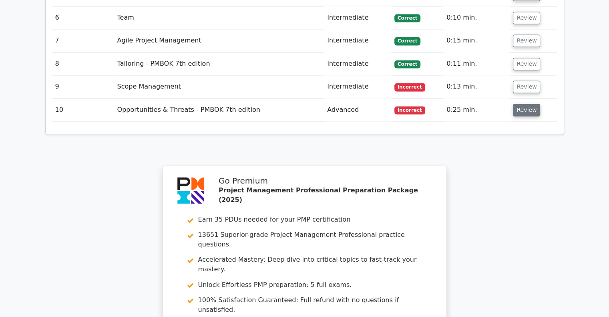  What do you see at coordinates (83, 18) in the screenshot?
I see `td: 6` at bounding box center [83, 18].